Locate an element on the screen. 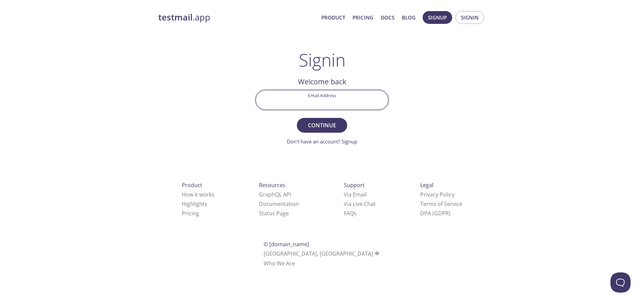 This screenshot has height=306, width=644. a: Terms of Service is located at coordinates (441, 204).